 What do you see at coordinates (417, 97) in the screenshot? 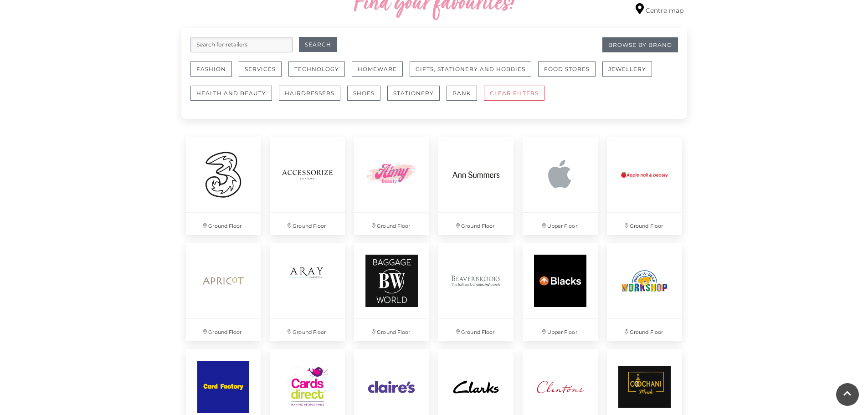
I see `a: Stationery` at bounding box center [417, 97].